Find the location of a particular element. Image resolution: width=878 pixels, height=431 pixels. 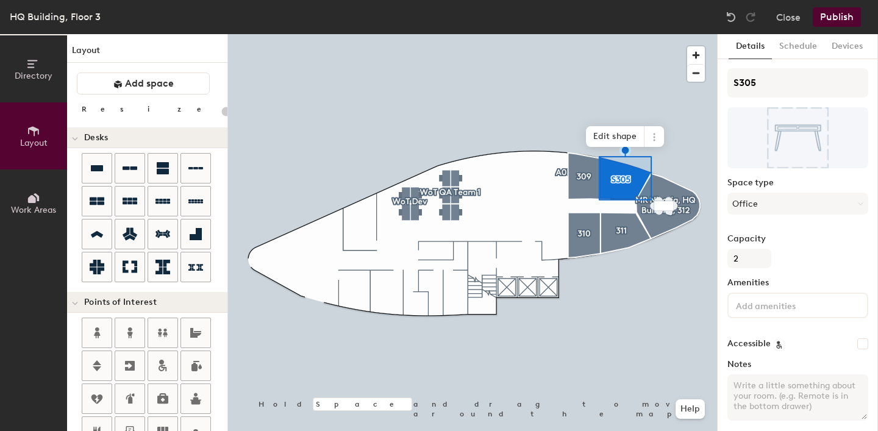

button: Add space is located at coordinates (143, 84).